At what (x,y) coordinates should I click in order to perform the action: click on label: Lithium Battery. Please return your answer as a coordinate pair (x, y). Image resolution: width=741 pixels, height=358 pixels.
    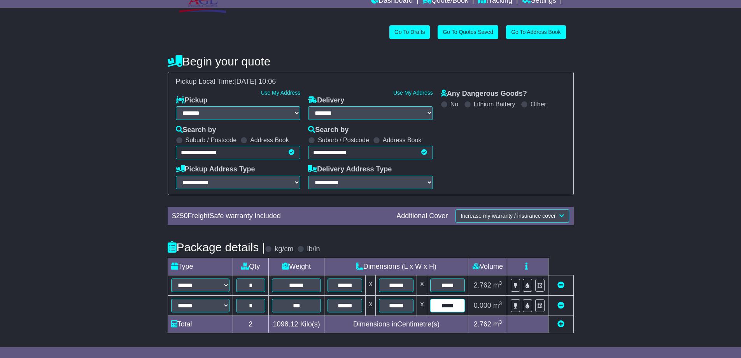
    Looking at the image, I should click on (495, 104).